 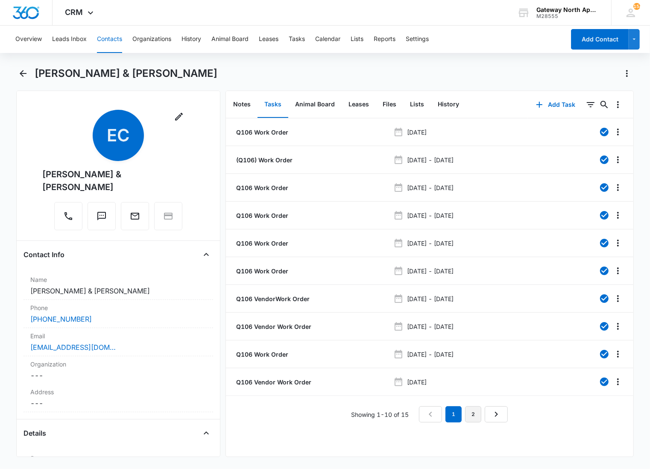 I want to click on button: Files, so click(x=390, y=105).